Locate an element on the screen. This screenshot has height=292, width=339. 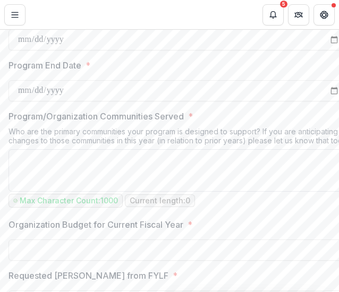
button: Get Help is located at coordinates (324, 15).